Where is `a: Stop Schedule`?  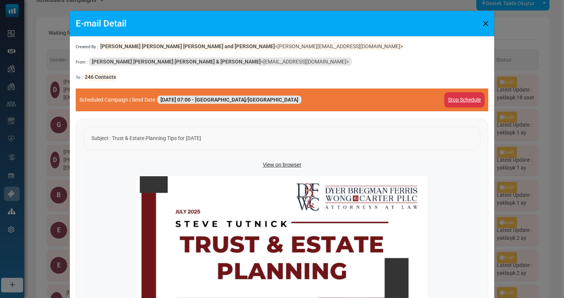
a: Stop Schedule is located at coordinates (464, 100).